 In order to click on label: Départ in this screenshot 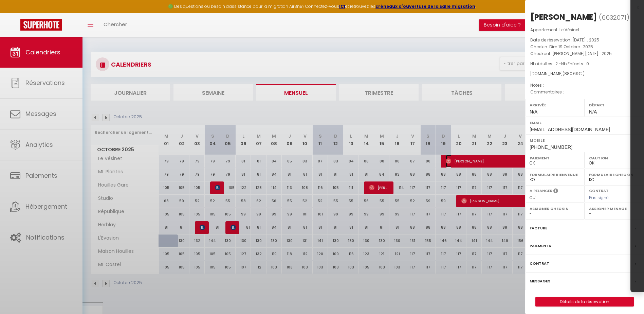, I will do `click(615, 105)`.